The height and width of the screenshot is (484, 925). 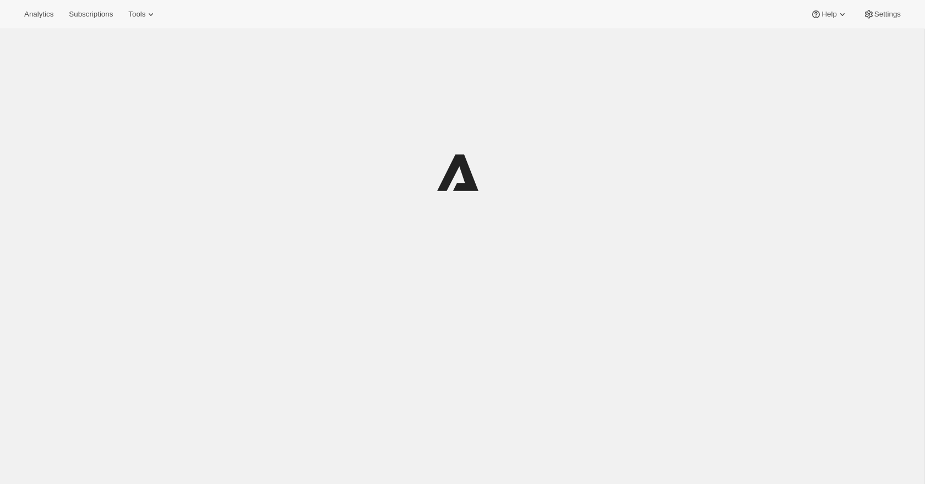 What do you see at coordinates (882, 14) in the screenshot?
I see `button: Settings` at bounding box center [882, 14].